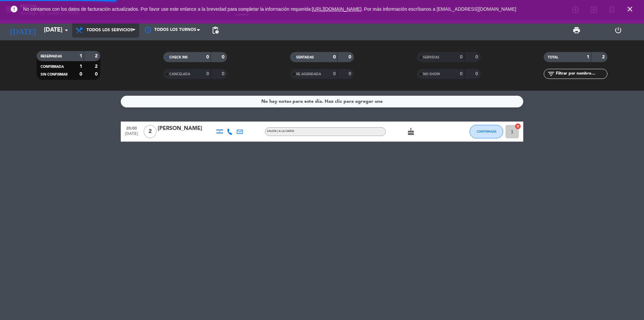 This screenshot has height=320, width=644. What do you see at coordinates (66, 31) in the screenshot?
I see `i: arrow_drop_down` at bounding box center [66, 31].